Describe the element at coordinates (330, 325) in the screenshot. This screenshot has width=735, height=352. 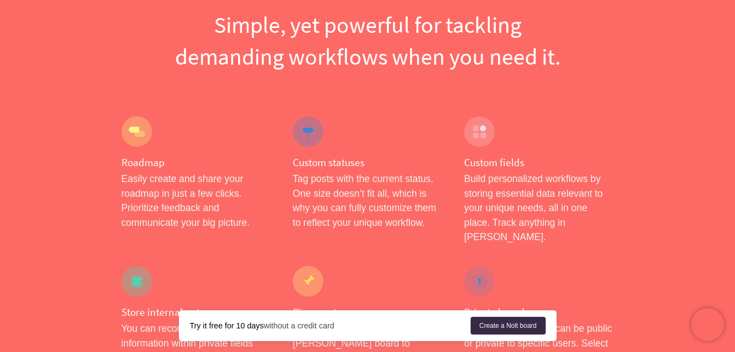
I see `div: without a credit card` at that location.